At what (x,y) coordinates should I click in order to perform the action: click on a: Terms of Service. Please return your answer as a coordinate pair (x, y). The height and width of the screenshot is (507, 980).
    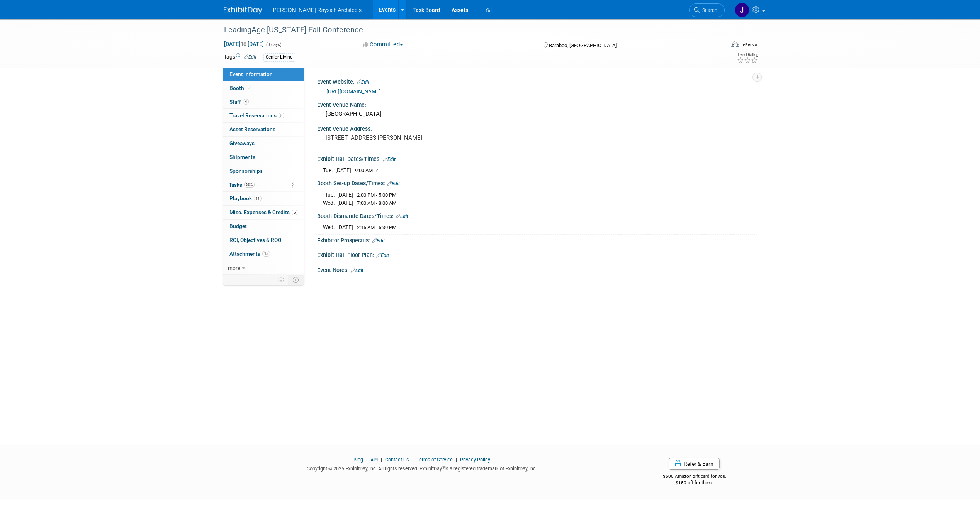
    Looking at the image, I should click on (434, 460).